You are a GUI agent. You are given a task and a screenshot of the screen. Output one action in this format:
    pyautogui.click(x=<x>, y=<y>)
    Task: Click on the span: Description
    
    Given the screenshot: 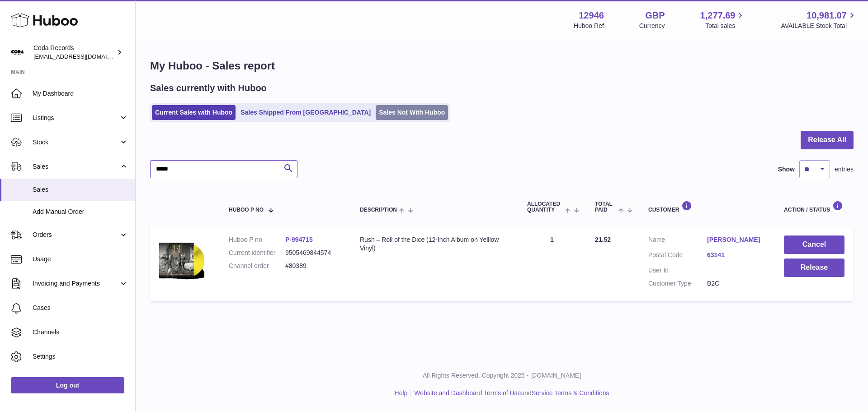 What is the action you would take?
    pyautogui.click(x=378, y=210)
    